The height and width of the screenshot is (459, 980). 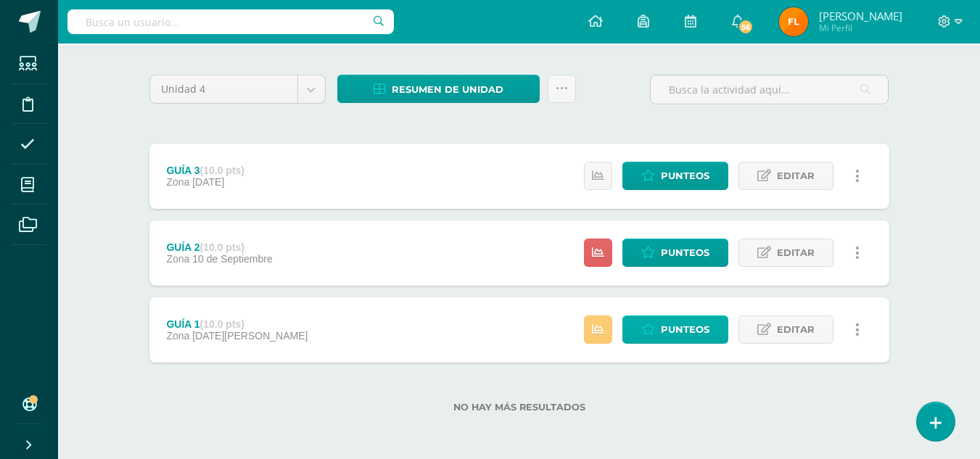 I want to click on div: GUÍA 1, so click(x=237, y=324).